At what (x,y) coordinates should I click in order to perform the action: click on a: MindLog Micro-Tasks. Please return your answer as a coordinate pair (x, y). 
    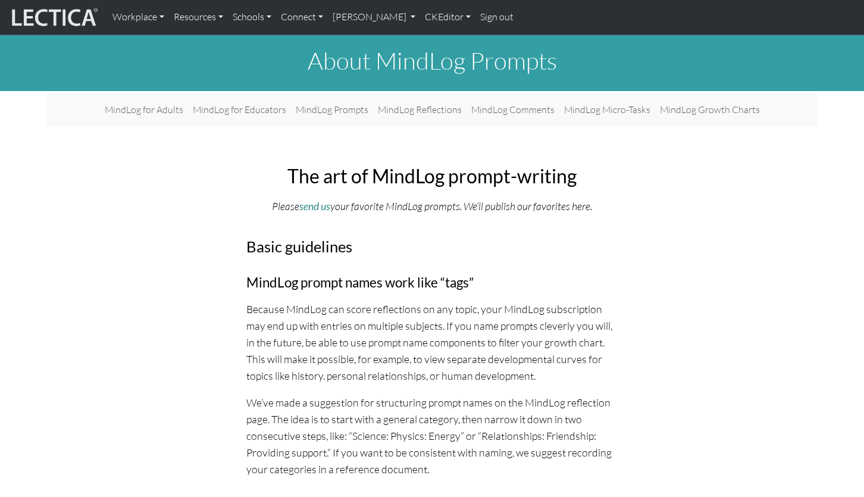
    Looking at the image, I should click on (607, 110).